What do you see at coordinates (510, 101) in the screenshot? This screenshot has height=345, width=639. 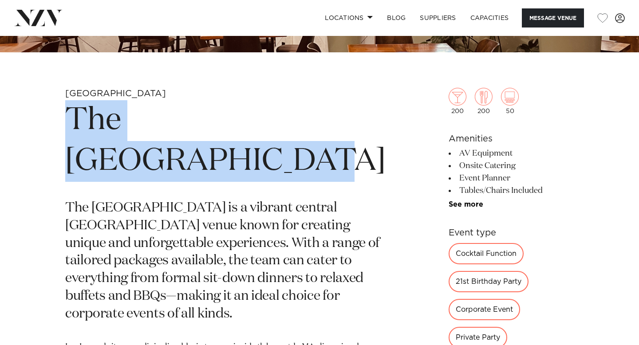 I see `div: 50` at bounding box center [510, 101].